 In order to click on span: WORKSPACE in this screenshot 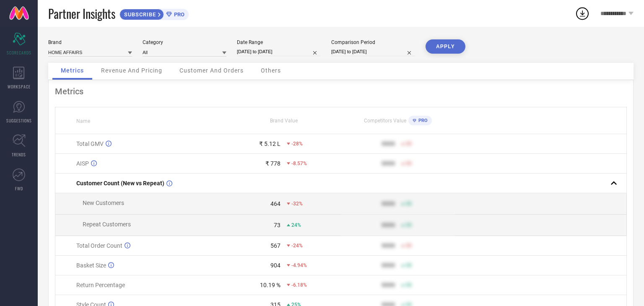, I will do `click(19, 86)`.